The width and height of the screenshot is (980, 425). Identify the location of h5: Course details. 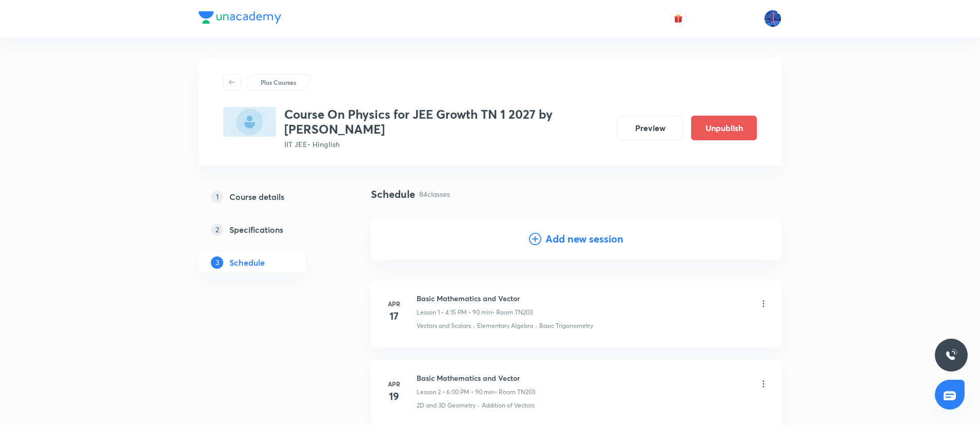
(257, 196).